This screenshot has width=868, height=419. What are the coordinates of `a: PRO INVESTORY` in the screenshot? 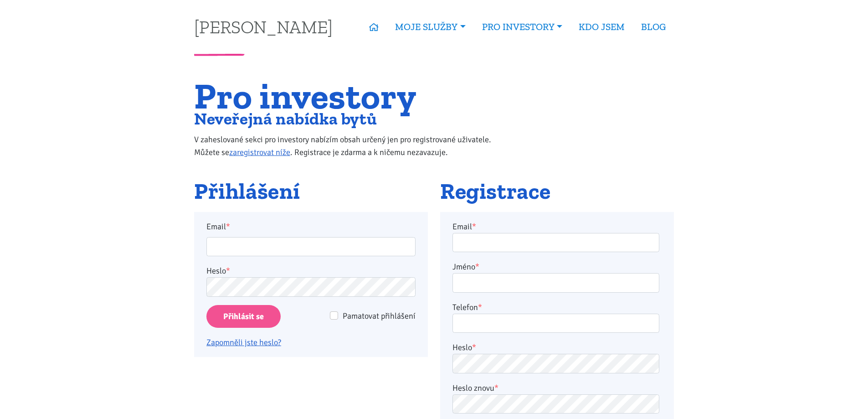 It's located at (522, 27).